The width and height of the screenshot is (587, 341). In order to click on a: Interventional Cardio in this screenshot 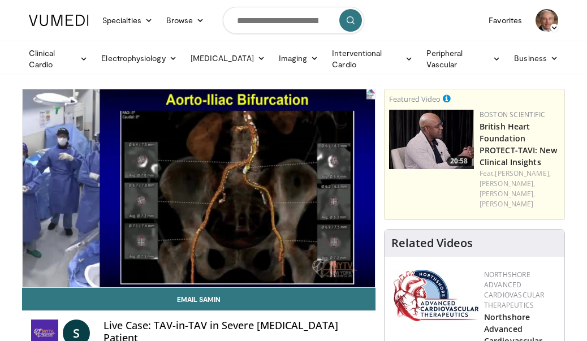, I will do `click(372, 59)`.